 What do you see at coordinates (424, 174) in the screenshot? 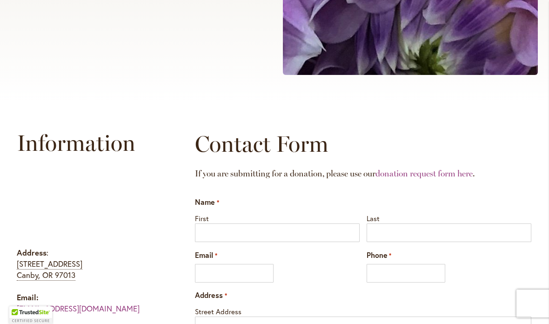
I see `a: donation request form here` at bounding box center [424, 174].